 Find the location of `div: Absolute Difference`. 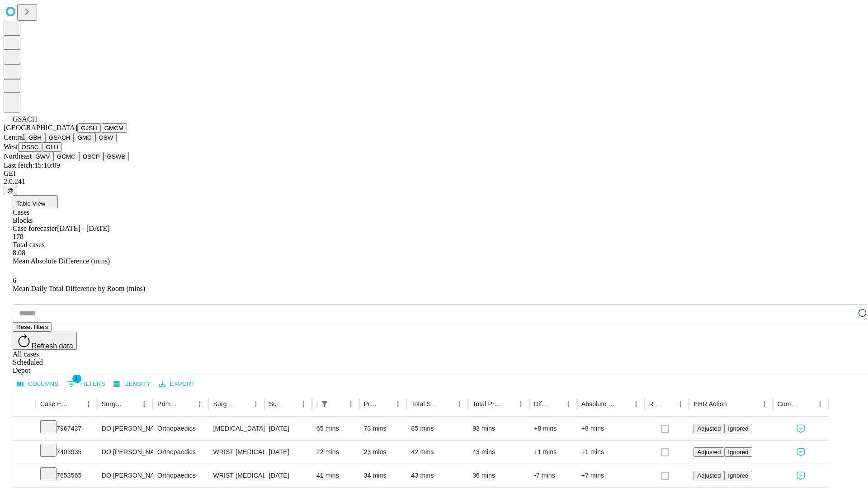

div: Absolute Difference is located at coordinates (598, 404).